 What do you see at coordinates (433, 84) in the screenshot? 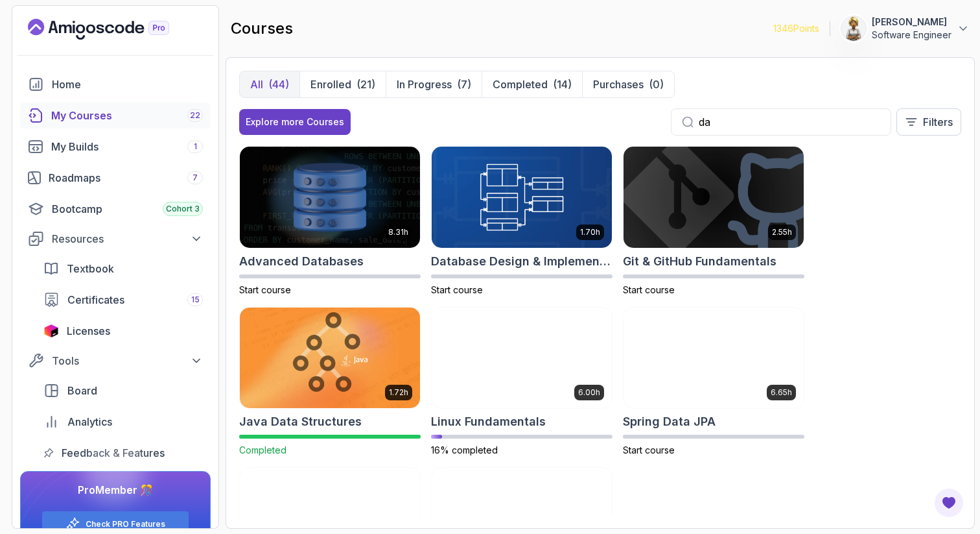
I see `button: In Progress(7)` at bounding box center [433, 84].